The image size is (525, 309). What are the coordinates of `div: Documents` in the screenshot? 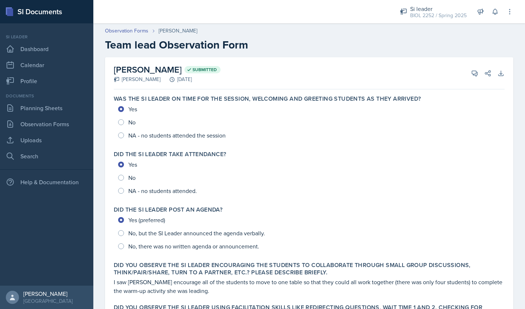 It's located at (47, 96).